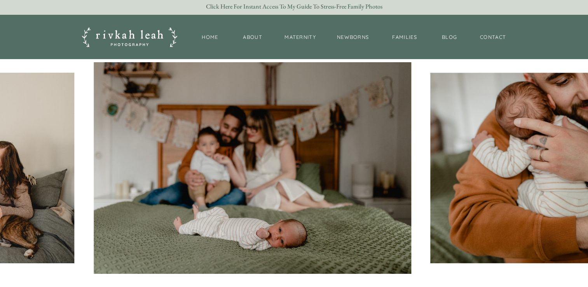 The width and height of the screenshot is (588, 287). What do you see at coordinates (450, 37) in the screenshot?
I see `a: BLOG` at bounding box center [450, 37].